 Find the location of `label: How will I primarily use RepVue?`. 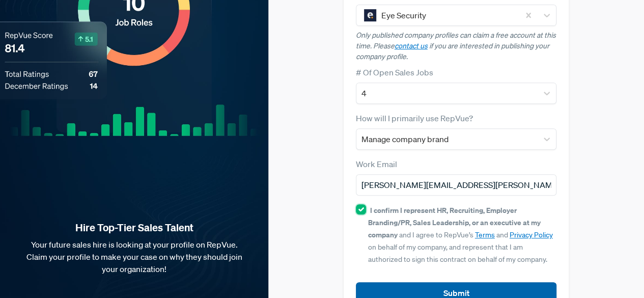

label: How will I primarily use RepVue? is located at coordinates (415, 118).